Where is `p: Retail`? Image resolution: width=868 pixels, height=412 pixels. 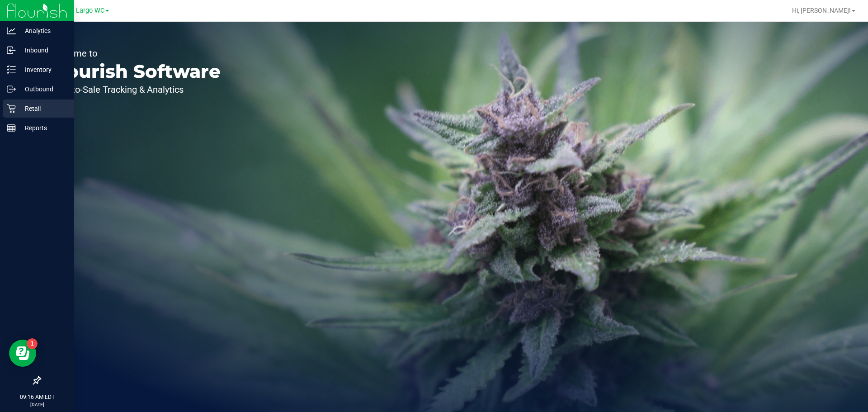
p: Retail is located at coordinates (43, 109).